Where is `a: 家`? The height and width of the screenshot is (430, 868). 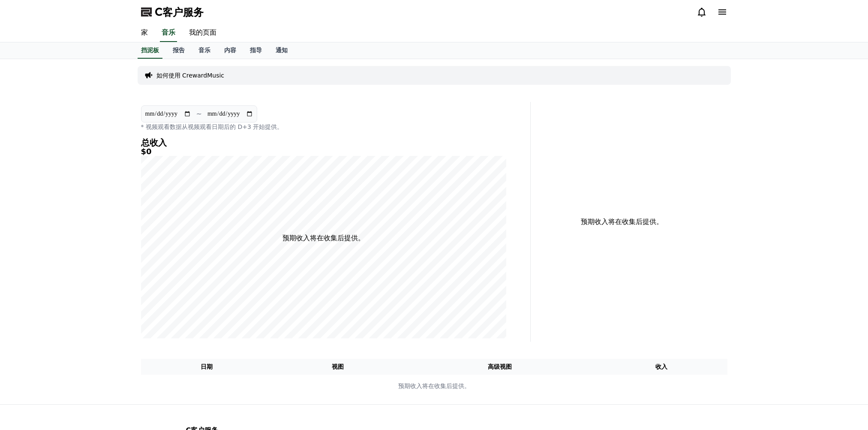 a: 家 is located at coordinates (145, 33).